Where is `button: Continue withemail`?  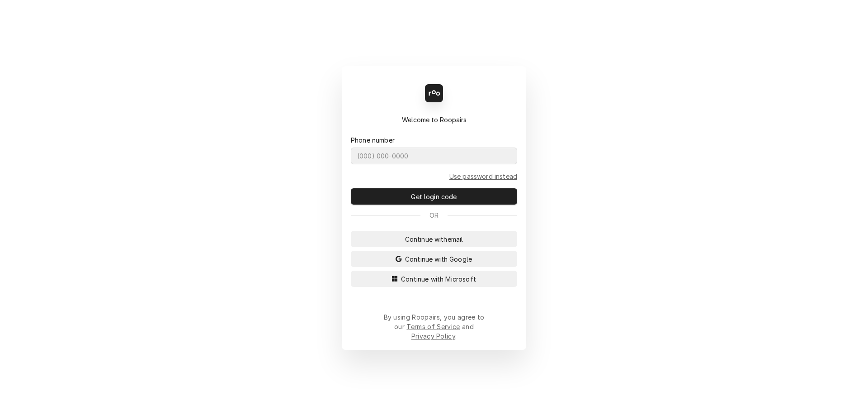 button: Continue withemail is located at coordinates (434, 239).